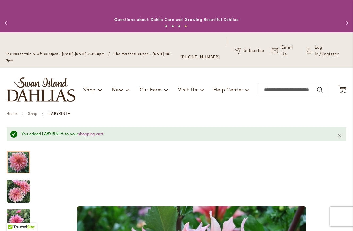 The image size is (353, 231). Describe the element at coordinates (11, 113) in the screenshot. I see `a: Home` at that location.